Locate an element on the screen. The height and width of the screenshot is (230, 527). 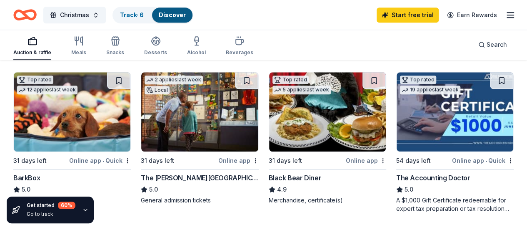
div: Local is located at coordinates (157, 90).